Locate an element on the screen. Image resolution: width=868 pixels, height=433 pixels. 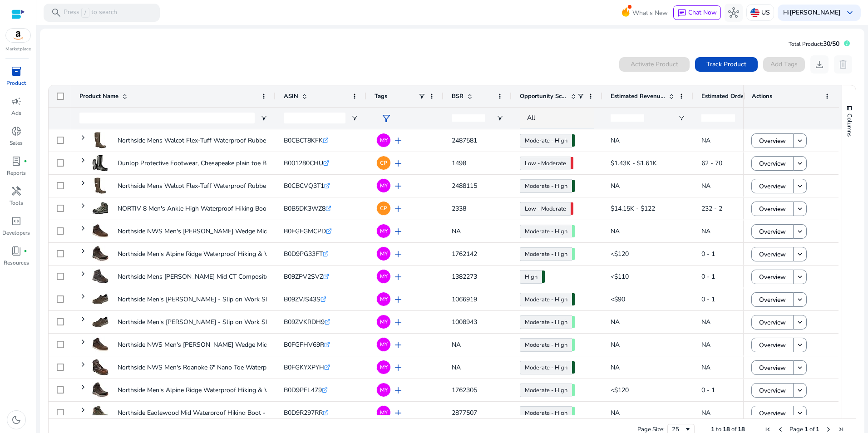
p: NORTIV 8 Men's Ankle High Waterproof Hiking Boots Outdoor Lightweight... is located at coordinates (227, 209).